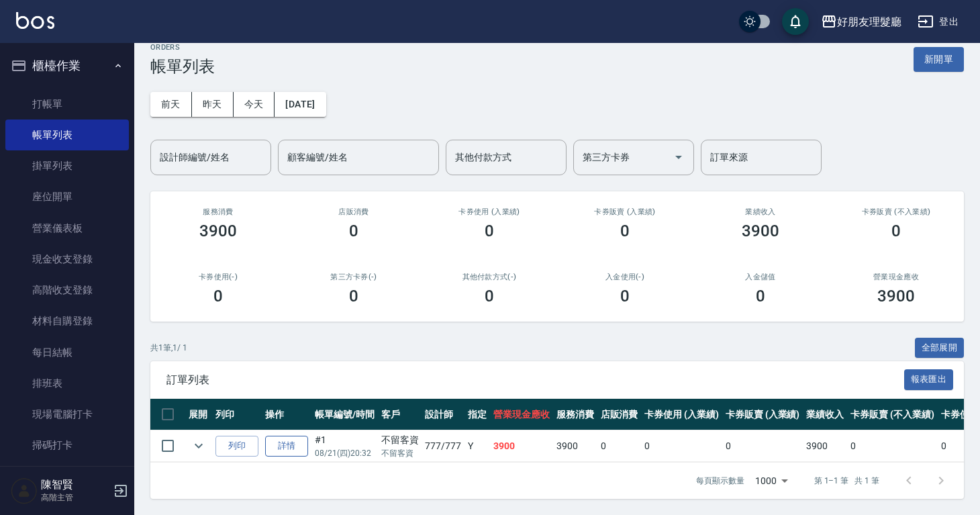 Image resolution: width=980 pixels, height=515 pixels. What do you see at coordinates (620, 414) in the screenshot?
I see `th: 店販消費` at bounding box center [620, 414].